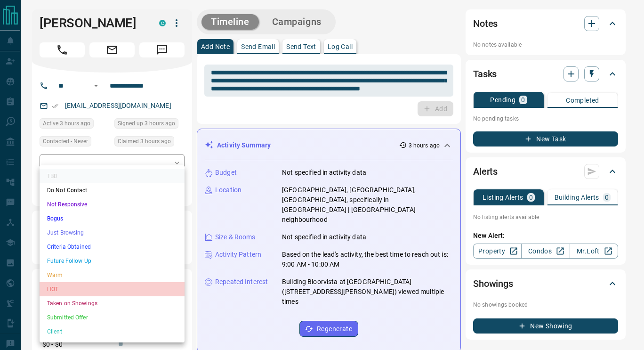  Describe the element at coordinates (112, 233) in the screenshot. I see `li: Just Browsing` at that location.